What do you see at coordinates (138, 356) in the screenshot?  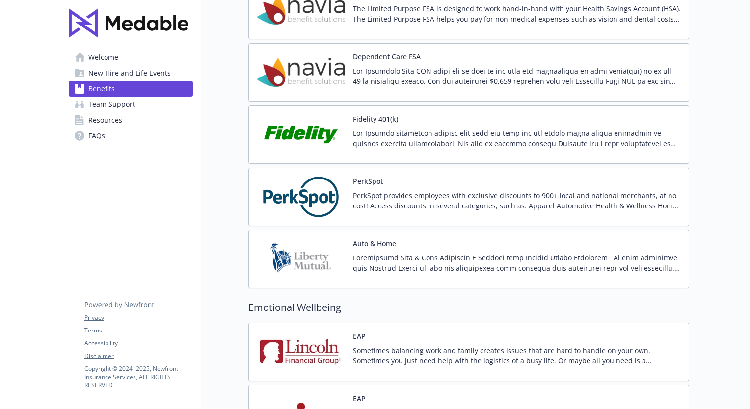 I see `a: Disclaimer` at bounding box center [138, 356].